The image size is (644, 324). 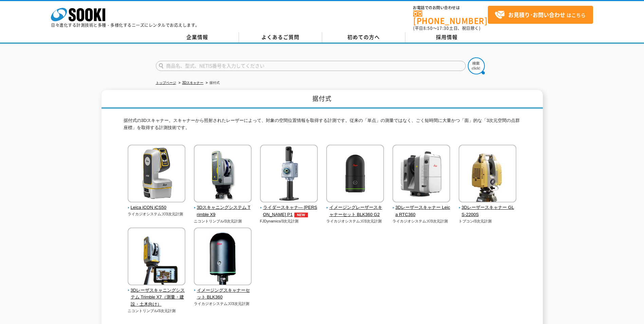 What do you see at coordinates (421, 208) in the screenshot?
I see `a: 3Dレーザースキャナー Leica RTC360` at bounding box center [421, 208].